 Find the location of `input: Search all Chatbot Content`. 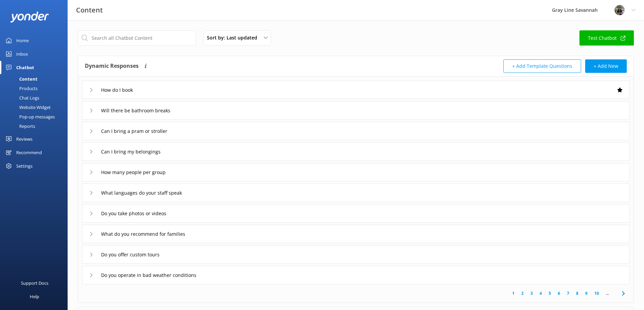

input: Search all Chatbot Content is located at coordinates (137, 38).